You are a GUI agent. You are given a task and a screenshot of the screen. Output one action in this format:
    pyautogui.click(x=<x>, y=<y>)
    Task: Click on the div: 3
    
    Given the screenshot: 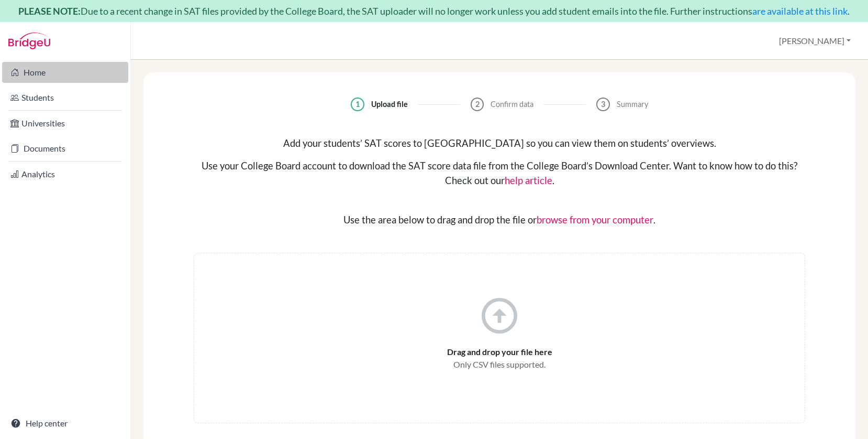 What is the action you would take?
    pyautogui.click(x=603, y=104)
    